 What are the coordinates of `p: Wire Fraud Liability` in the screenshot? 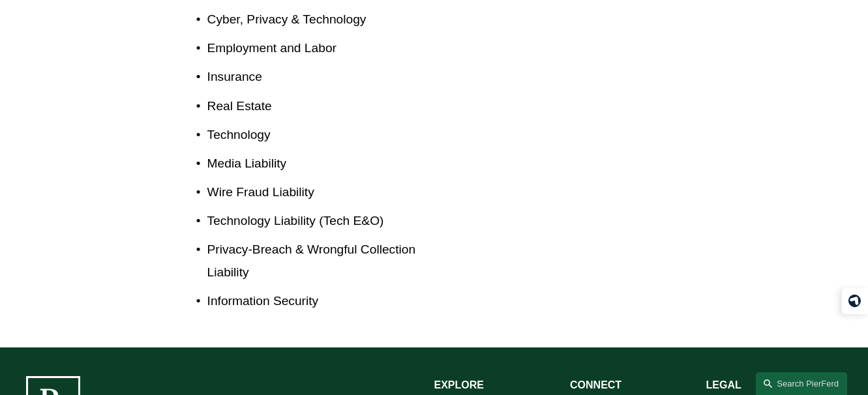 It's located at (321, 192).